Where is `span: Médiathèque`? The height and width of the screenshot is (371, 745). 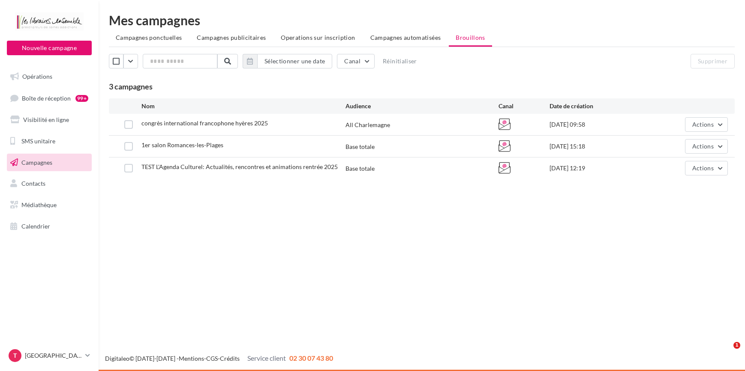 span: Médiathèque is located at coordinates (39, 205).